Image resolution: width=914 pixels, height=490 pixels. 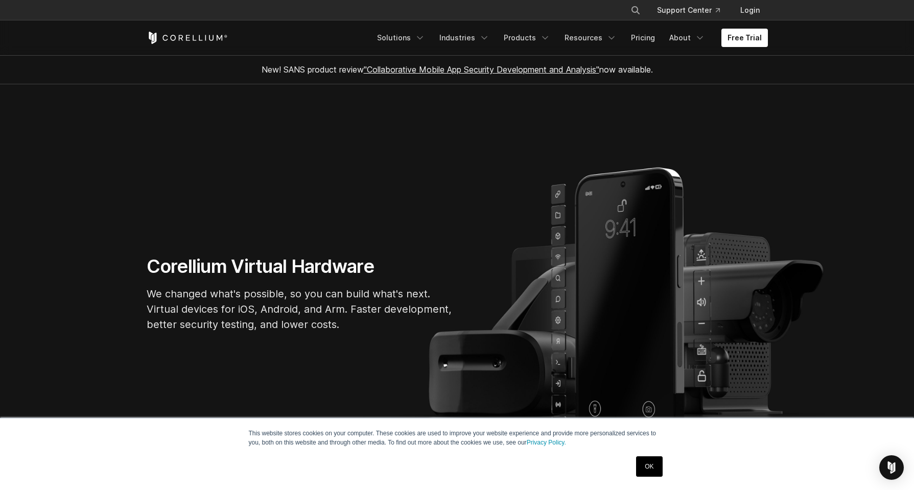 I want to click on a: Support Center, so click(x=688, y=10).